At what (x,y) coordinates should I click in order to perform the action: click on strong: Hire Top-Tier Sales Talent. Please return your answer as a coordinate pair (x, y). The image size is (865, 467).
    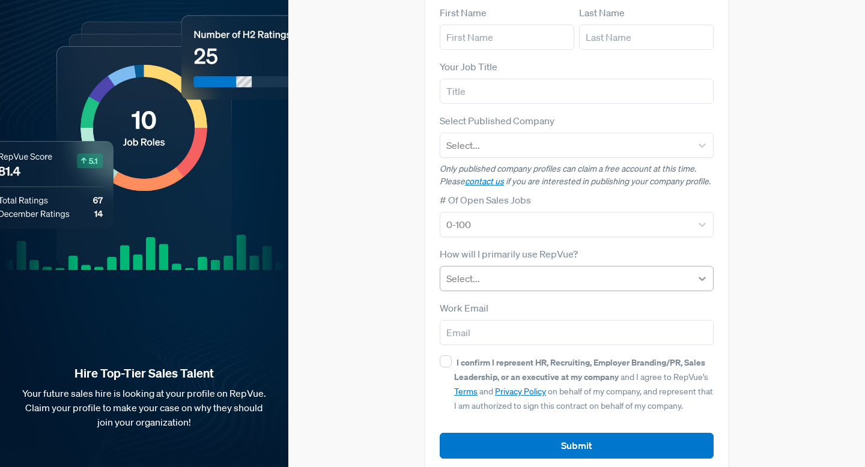
    Looking at the image, I should click on (144, 373).